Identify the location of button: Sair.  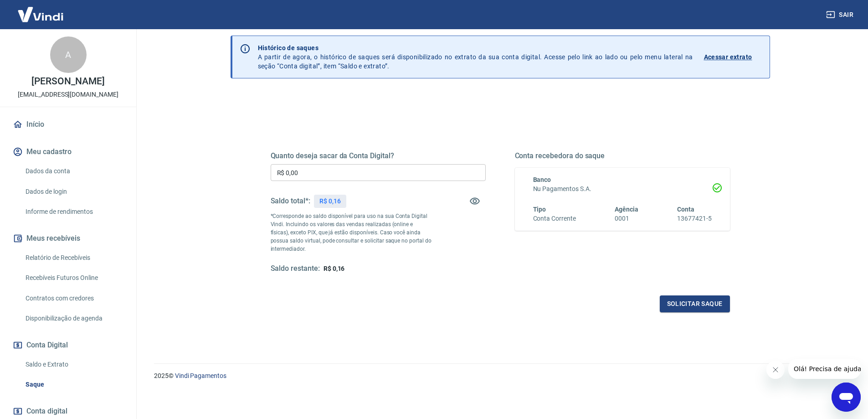
(841, 14).